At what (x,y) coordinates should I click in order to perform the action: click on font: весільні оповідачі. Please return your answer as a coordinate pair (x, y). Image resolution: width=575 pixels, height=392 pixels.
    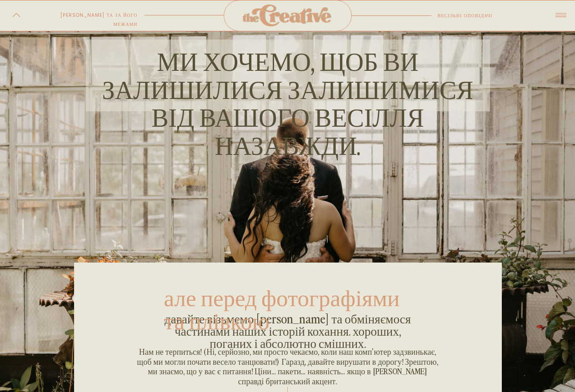
    Looking at the image, I should click on (465, 15).